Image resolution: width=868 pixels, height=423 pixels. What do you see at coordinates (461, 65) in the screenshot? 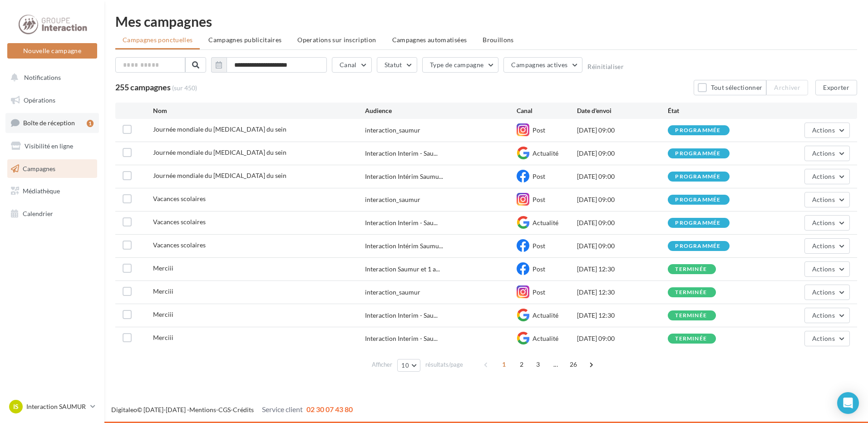
I see `button: Type de campagne` at bounding box center [461, 65].